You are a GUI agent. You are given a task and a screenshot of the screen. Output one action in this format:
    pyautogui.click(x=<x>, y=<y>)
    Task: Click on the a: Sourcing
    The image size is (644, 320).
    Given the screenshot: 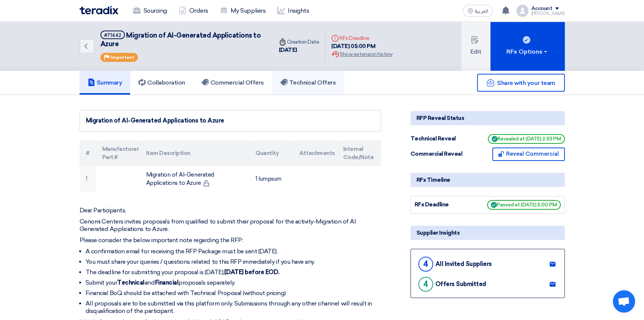 What is the action you would take?
    pyautogui.click(x=150, y=11)
    